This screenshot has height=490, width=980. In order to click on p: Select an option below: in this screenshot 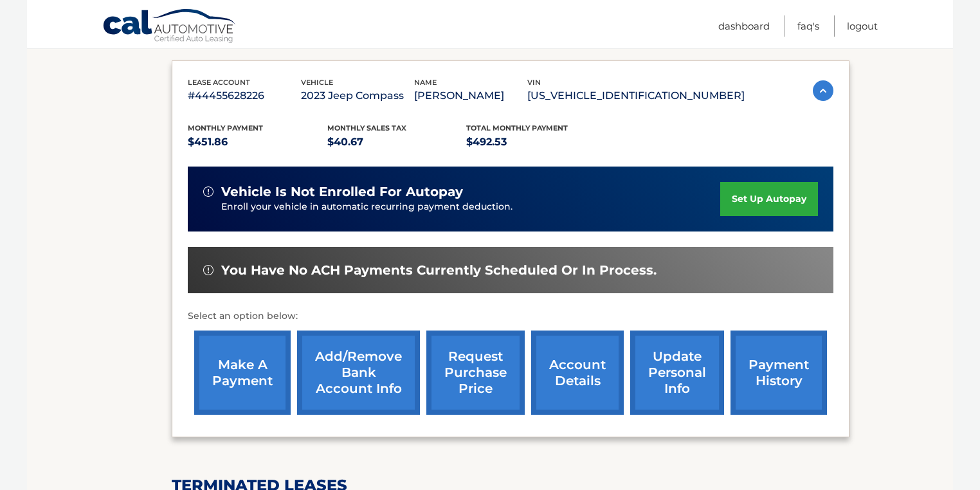, I will do `click(511, 316)`.